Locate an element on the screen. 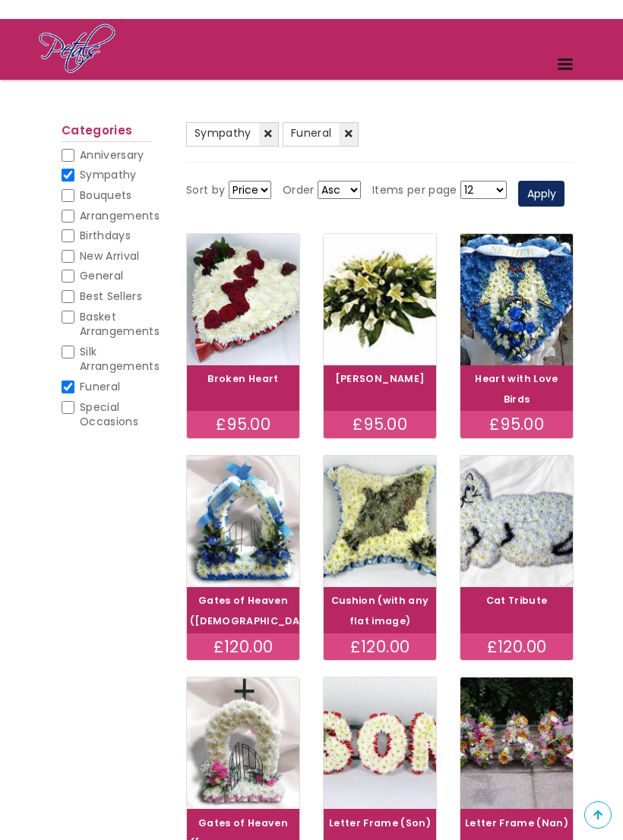 This screenshot has width=623, height=840. span: Bouquets is located at coordinates (105, 196).